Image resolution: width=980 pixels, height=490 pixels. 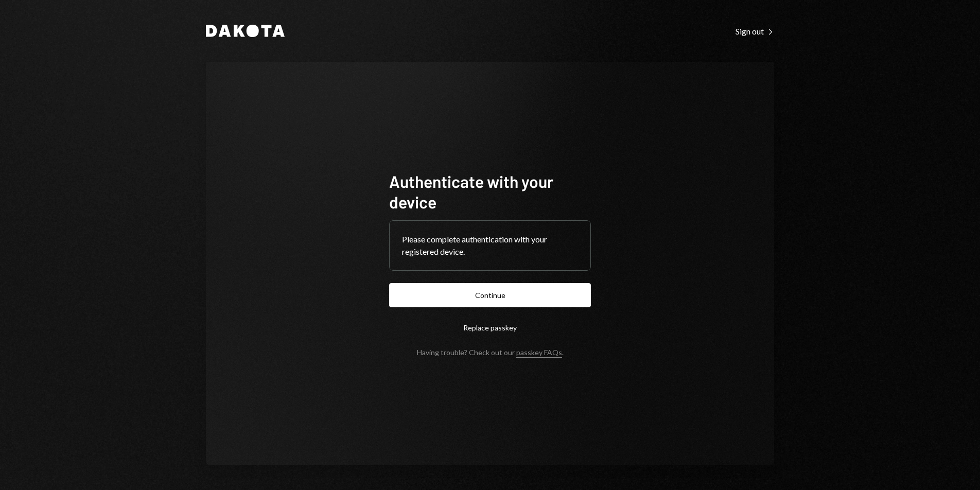 What do you see at coordinates (490, 352) in the screenshot?
I see `div: Having trouble? Check out our .` at bounding box center [490, 352].